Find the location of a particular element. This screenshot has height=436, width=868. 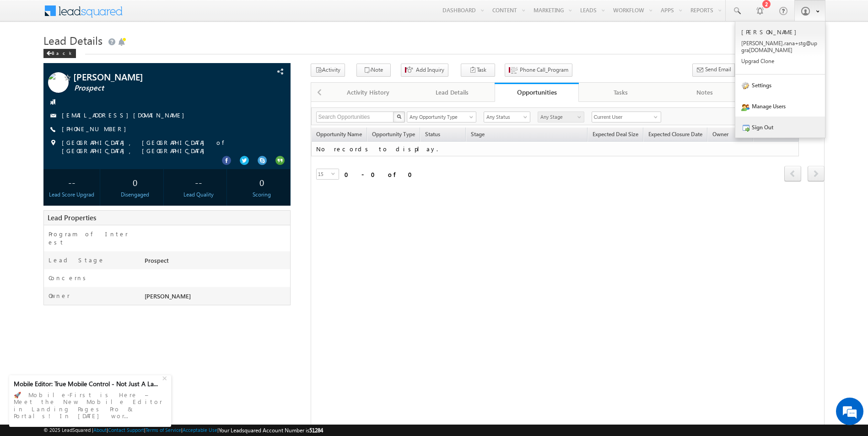

a: prev is located at coordinates (792, 174).